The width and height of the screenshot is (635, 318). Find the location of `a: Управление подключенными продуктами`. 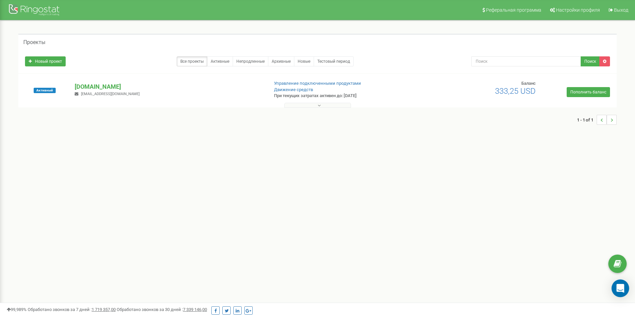

a: Управление подключенными продуктами is located at coordinates (318, 83).